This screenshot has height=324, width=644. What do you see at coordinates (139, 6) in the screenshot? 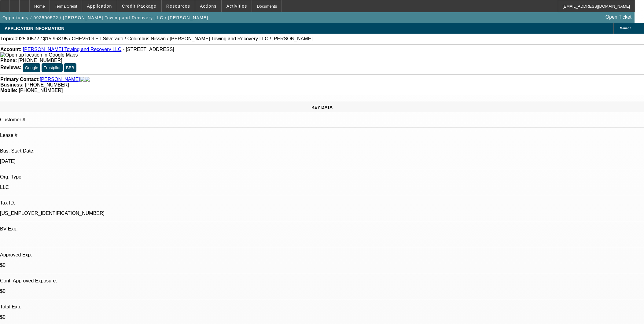
I see `button: Credit Package` at bounding box center [139, 6].